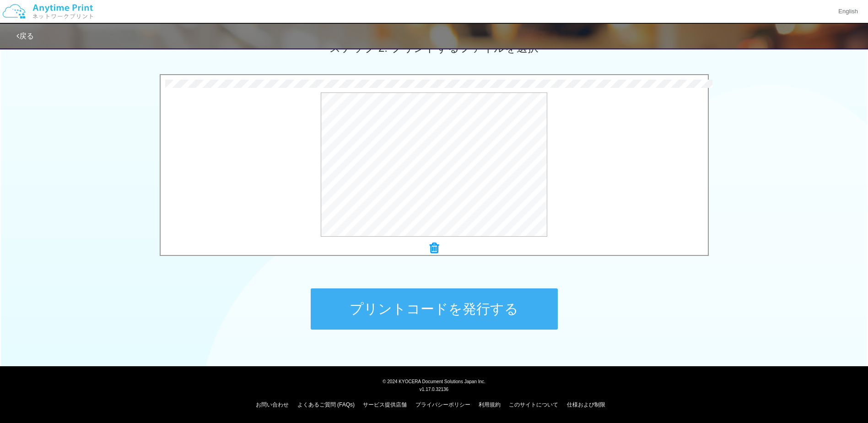 This screenshot has width=868, height=423. I want to click on span: ステップ 2: プリントするファイルを選択, so click(434, 47).